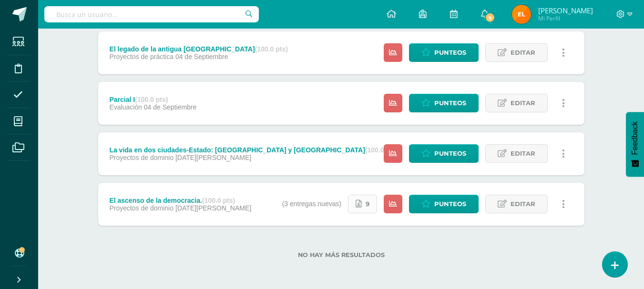 The width and height of the screenshot is (644, 289). What do you see at coordinates (342, 254) in the screenshot?
I see `label: No hay más resultados` at bounding box center [342, 254].